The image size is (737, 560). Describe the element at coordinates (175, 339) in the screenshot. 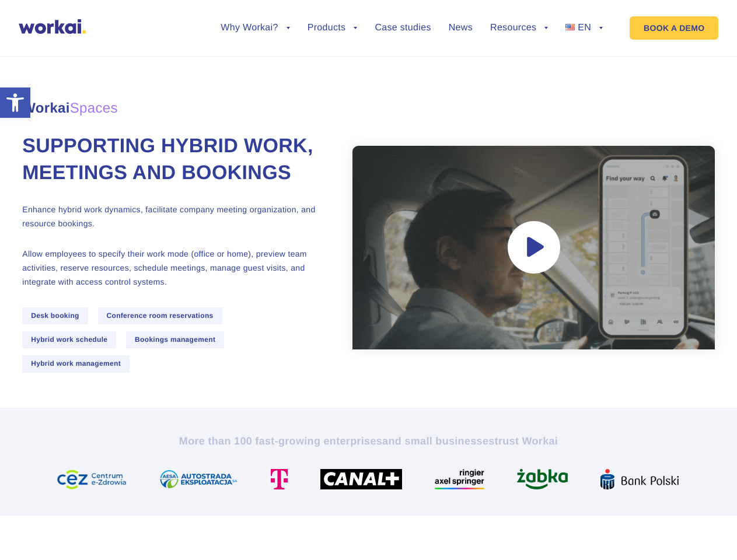

I see `span: Bookings management` at that location.